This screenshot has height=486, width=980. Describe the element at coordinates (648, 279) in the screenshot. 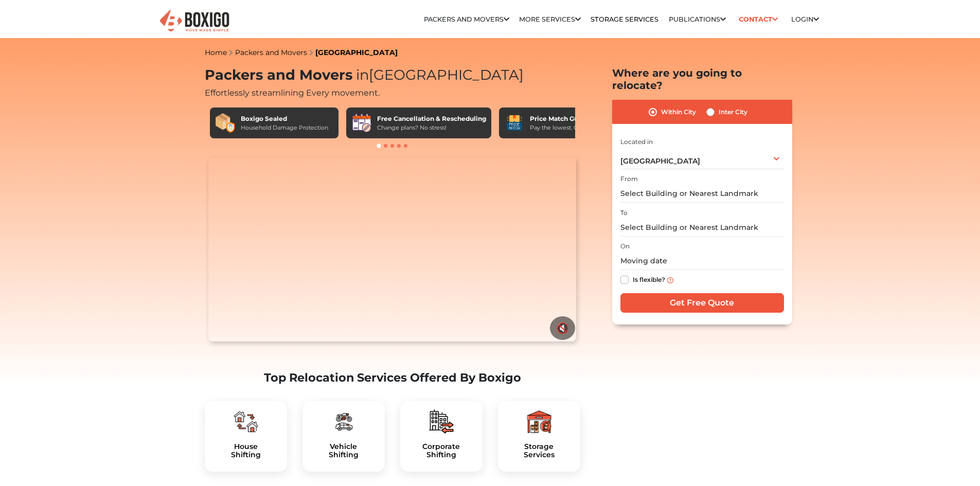

I see `label: Is flexible?` at that location.